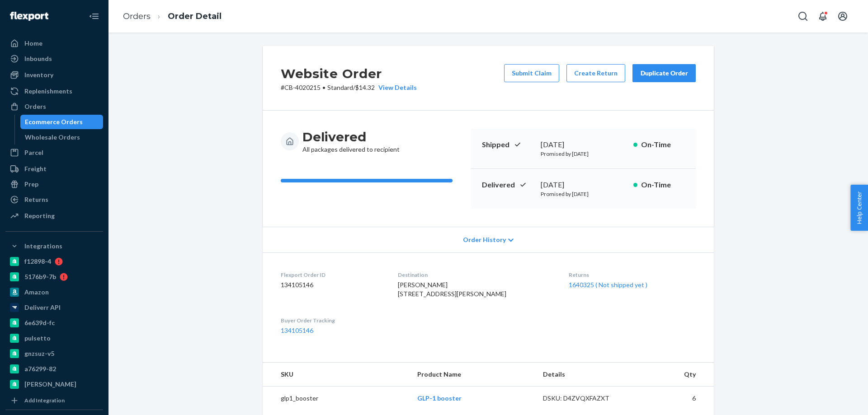 The image size is (868, 415). Describe the element at coordinates (54, 246) in the screenshot. I see `button: Integrations` at that location.